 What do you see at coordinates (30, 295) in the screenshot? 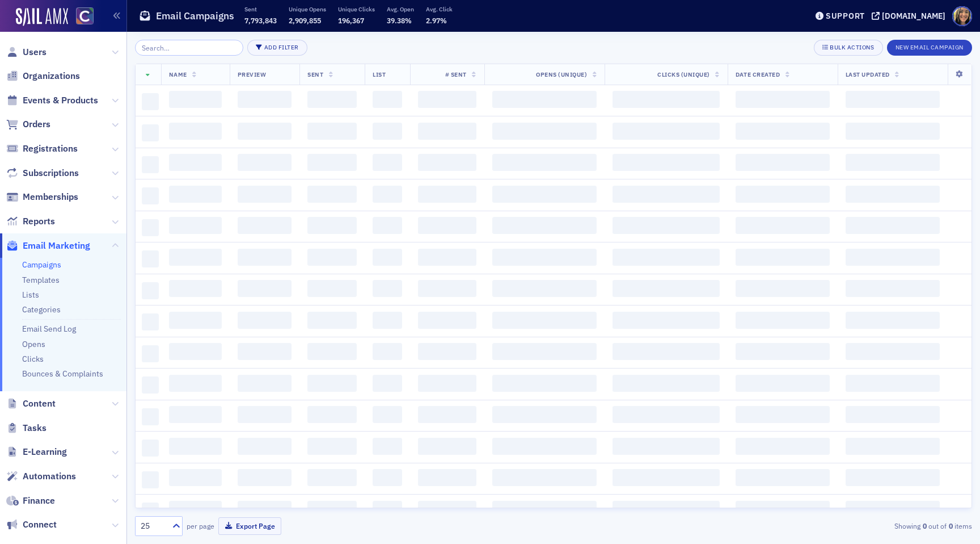
I see `a: Lists` at bounding box center [30, 295].